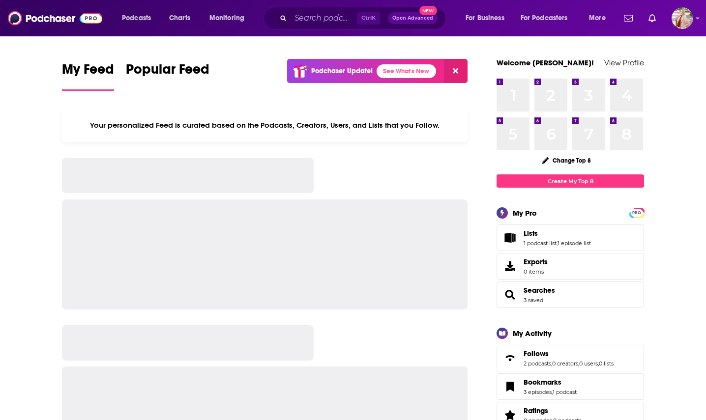 This screenshot has height=420, width=706. What do you see at coordinates (536, 411) in the screenshot?
I see `span: Ratings` at bounding box center [536, 411].